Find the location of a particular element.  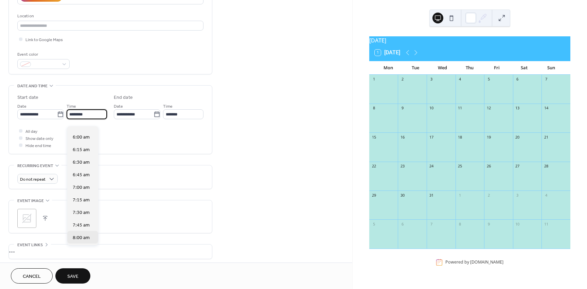

div: 17 is located at coordinates (431, 137).